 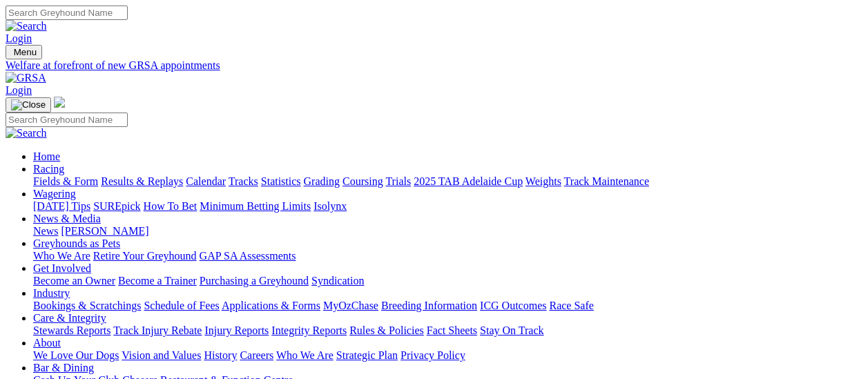 What do you see at coordinates (606, 181) in the screenshot?
I see `a: Track Maintenance` at bounding box center [606, 181].